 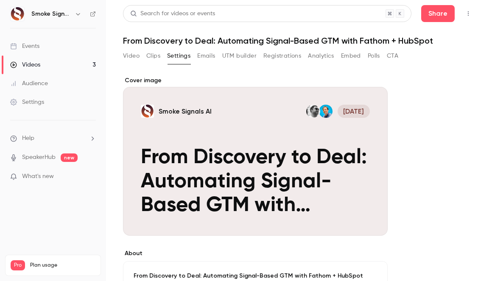 What do you see at coordinates (28, 138) in the screenshot?
I see `span: Help` at bounding box center [28, 138].